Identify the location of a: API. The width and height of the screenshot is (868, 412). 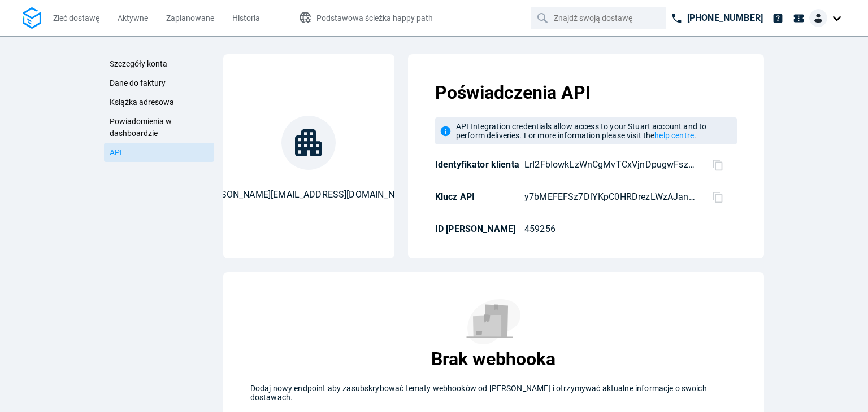
(159, 153).